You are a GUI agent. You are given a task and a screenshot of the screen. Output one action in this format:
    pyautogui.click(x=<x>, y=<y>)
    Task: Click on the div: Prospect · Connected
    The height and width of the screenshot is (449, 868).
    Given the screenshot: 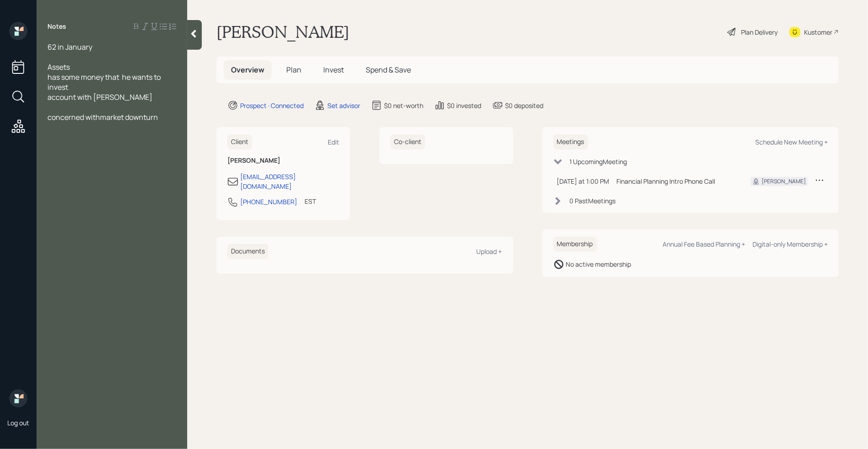 What is the action you would take?
    pyautogui.click(x=272, y=106)
    